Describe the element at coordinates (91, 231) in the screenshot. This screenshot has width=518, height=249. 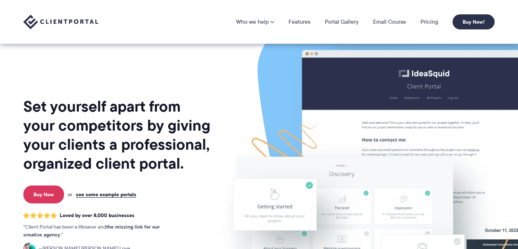
I see `strong: the missing link for our creative agency` at that location.